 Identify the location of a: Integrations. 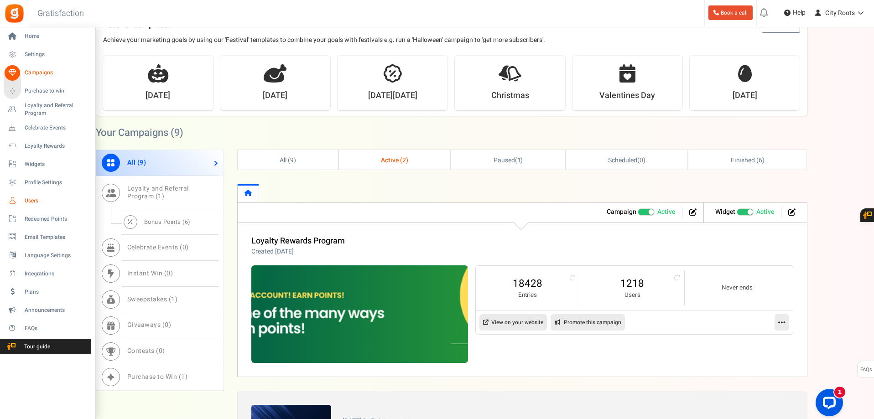
(47, 274).